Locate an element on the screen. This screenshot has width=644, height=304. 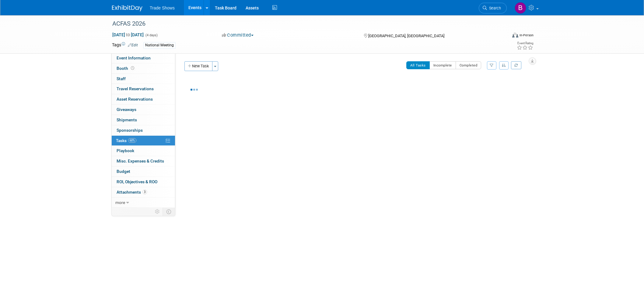
span: Misc. Expenses & Credits is located at coordinates (140, 161).